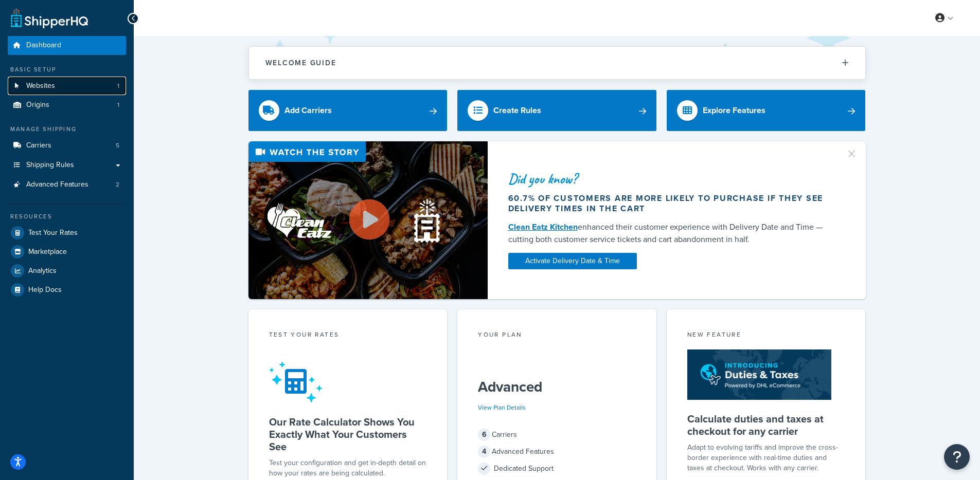  What do you see at coordinates (39, 145) in the screenshot?
I see `span: Carriers` at bounding box center [39, 145].